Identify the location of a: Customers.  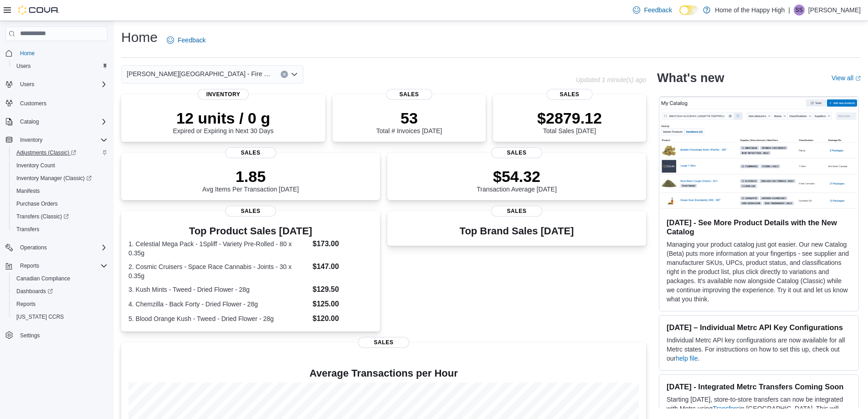
(33, 103).